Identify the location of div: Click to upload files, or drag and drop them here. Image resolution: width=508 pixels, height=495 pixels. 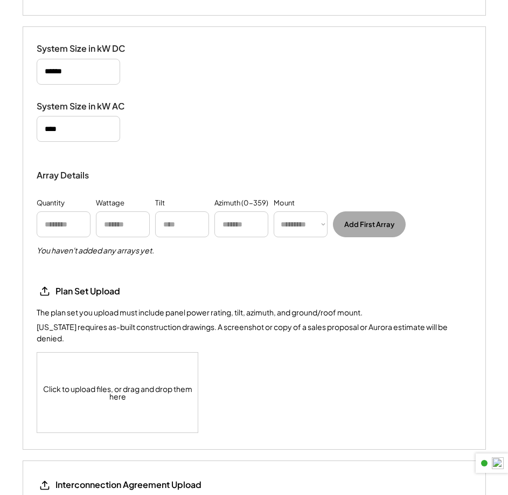
(118, 393).